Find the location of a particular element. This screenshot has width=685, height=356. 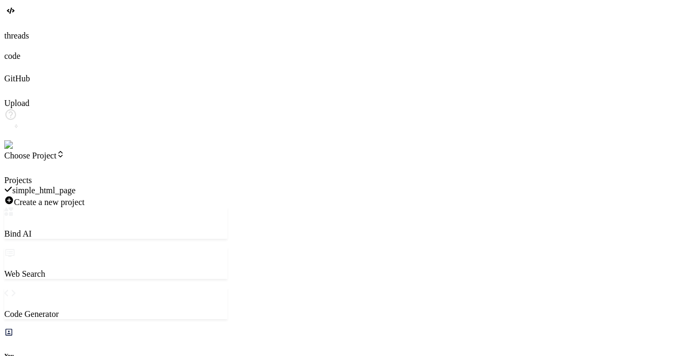

p: Code Generator is located at coordinates (116, 314).